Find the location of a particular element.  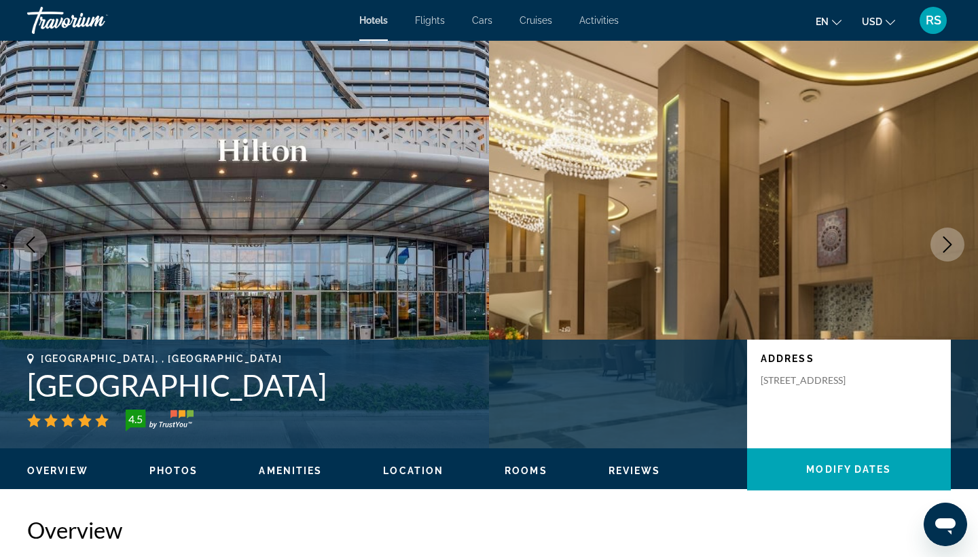

span: RS is located at coordinates (934, 20).